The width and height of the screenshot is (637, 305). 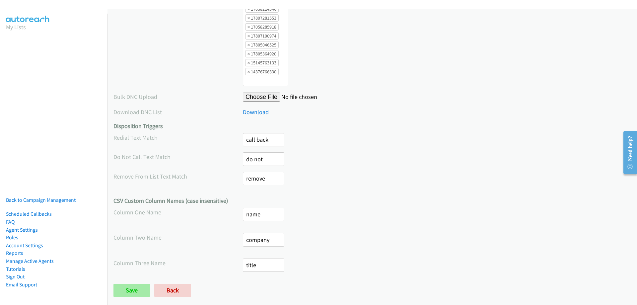 What do you see at coordinates (29, 214) in the screenshot?
I see `a: Scheduled Callbacks` at bounding box center [29, 214].